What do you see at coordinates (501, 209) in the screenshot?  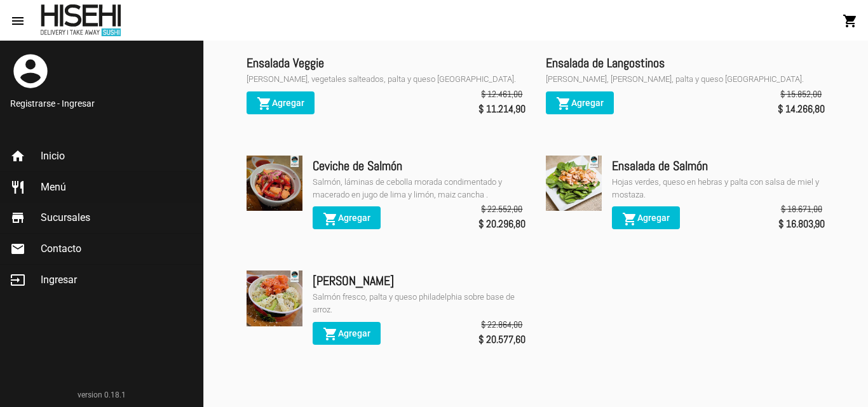 I see `span: $ 22.552,00` at bounding box center [501, 209].